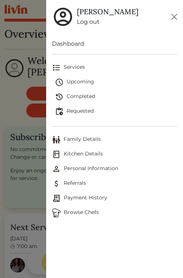 The height and width of the screenshot is (278, 183). I want to click on span: Referrals, so click(115, 184).